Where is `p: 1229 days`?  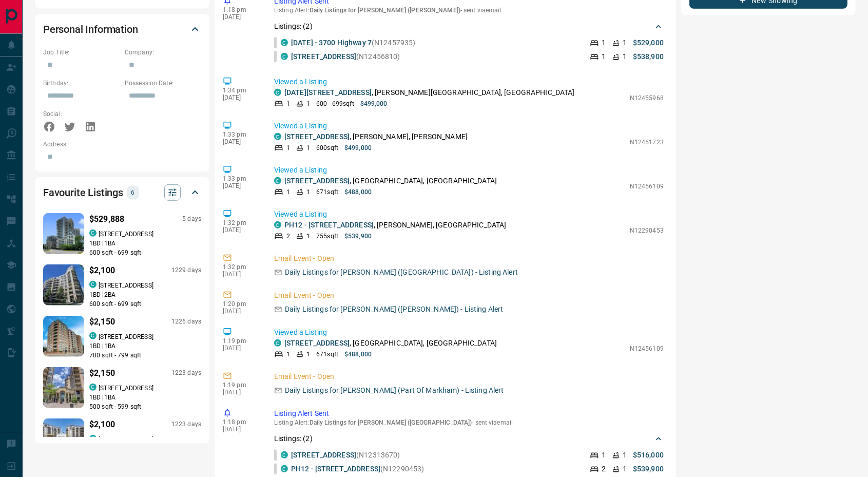 p: 1229 days is located at coordinates (186, 271).